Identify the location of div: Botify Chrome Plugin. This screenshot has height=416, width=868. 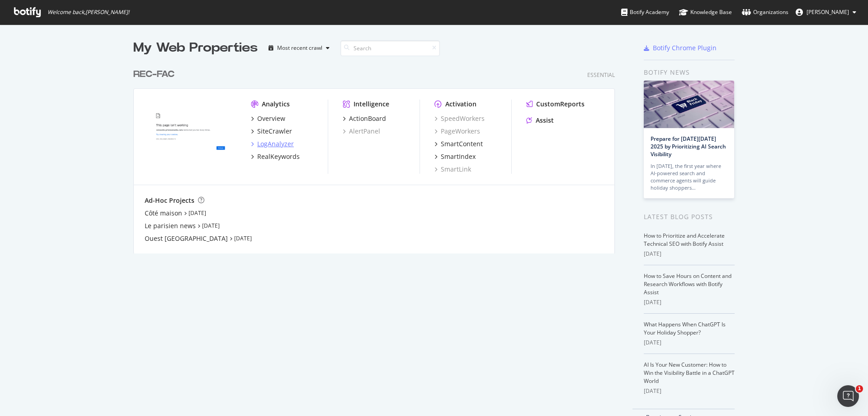
(684, 48).